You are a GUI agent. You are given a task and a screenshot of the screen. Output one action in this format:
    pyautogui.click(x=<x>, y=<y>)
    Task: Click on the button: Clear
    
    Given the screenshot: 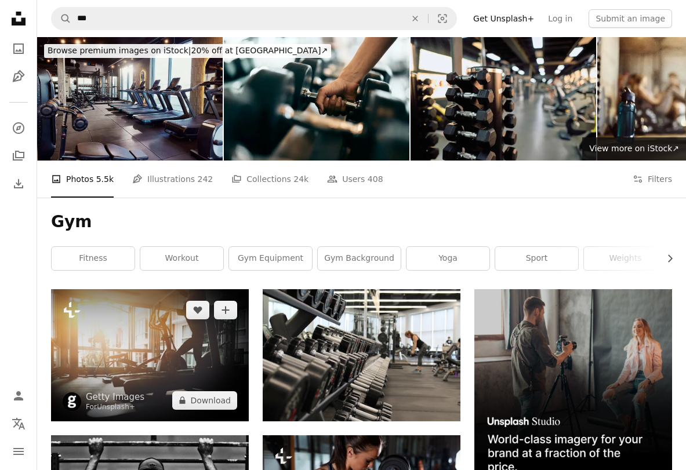 What is the action you would take?
    pyautogui.click(x=415, y=19)
    